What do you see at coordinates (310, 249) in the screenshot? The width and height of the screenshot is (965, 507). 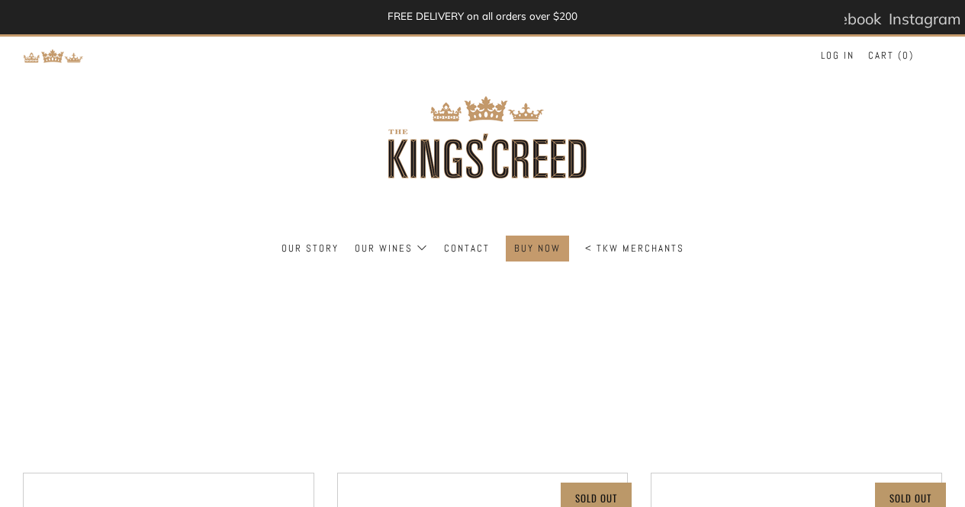 I see `a: Our Story` at bounding box center [310, 249].